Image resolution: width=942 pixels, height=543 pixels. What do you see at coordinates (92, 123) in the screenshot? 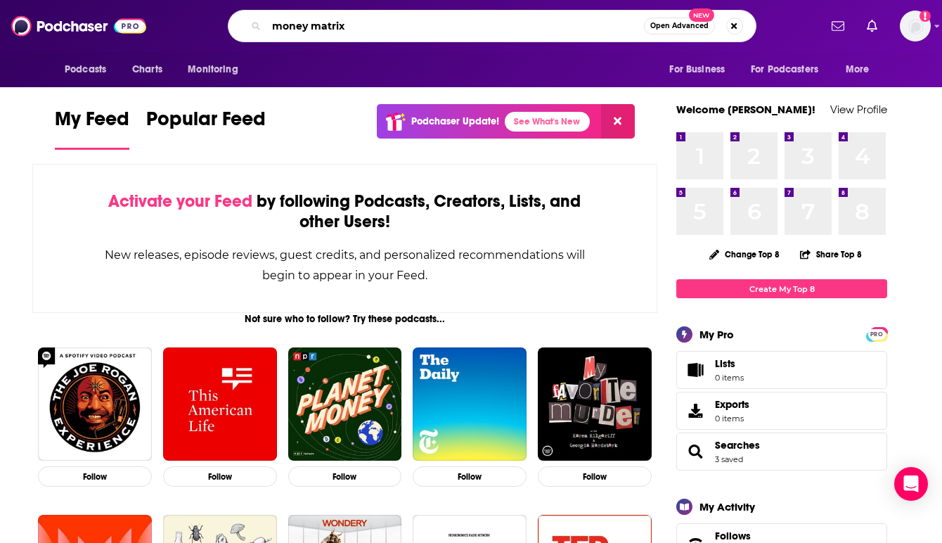
I see `span: My Feed` at bounding box center [92, 123].